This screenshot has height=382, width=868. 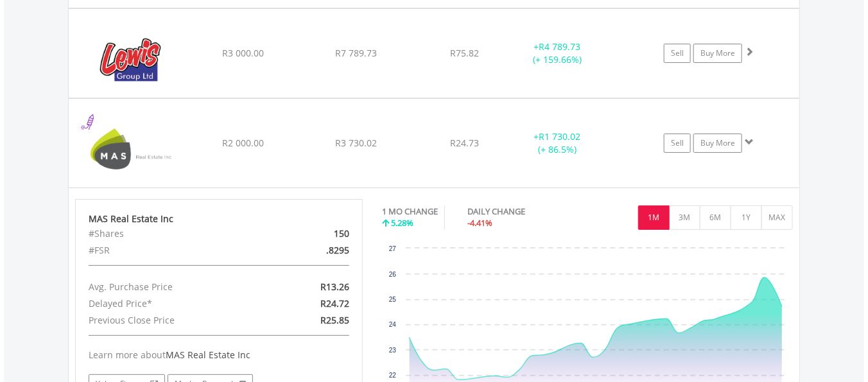 What do you see at coordinates (393, 274) in the screenshot?
I see `text: 26` at bounding box center [393, 274].